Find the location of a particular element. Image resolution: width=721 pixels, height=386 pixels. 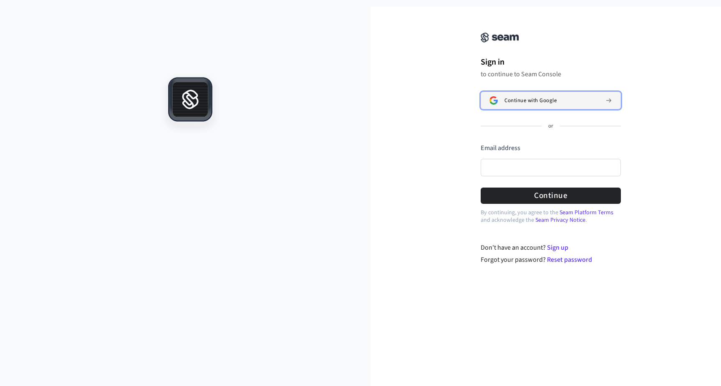

label: Email address is located at coordinates (500, 148).